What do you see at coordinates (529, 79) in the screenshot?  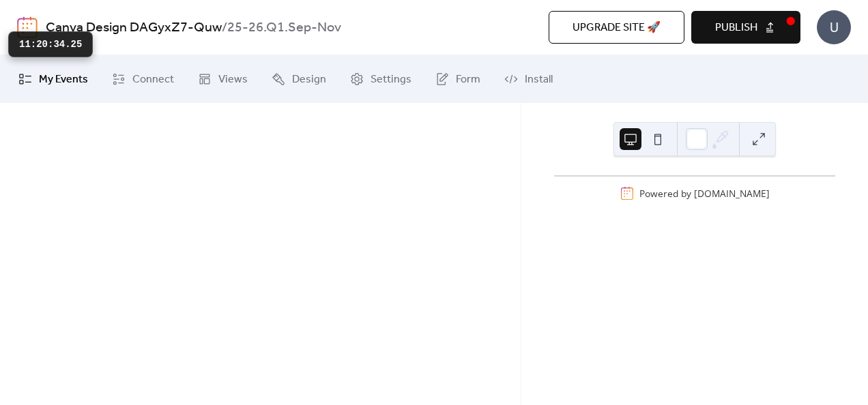 I see `a: Install` at bounding box center [529, 79].